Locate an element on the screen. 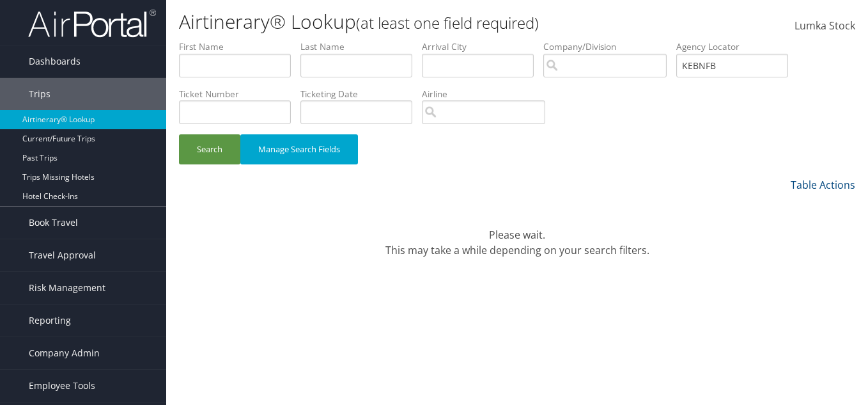  span: Travel Approval is located at coordinates (62, 256).